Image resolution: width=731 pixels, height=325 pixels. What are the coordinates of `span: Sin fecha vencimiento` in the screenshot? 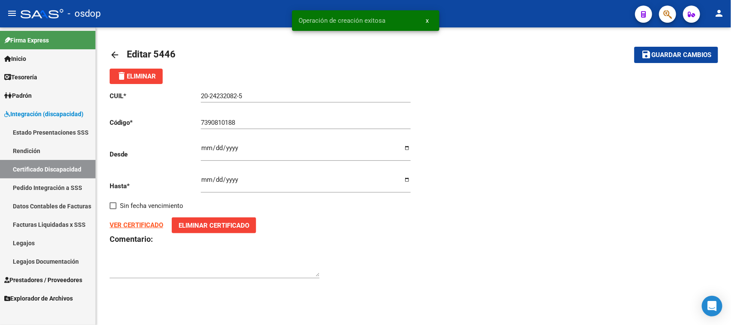 It's located at (152, 206).